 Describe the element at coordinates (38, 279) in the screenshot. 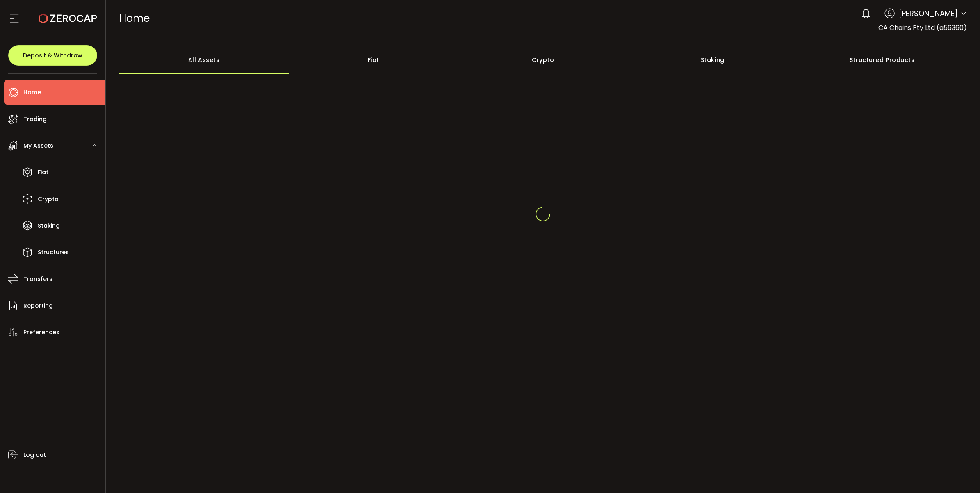

I see `span: Transfers` at that location.